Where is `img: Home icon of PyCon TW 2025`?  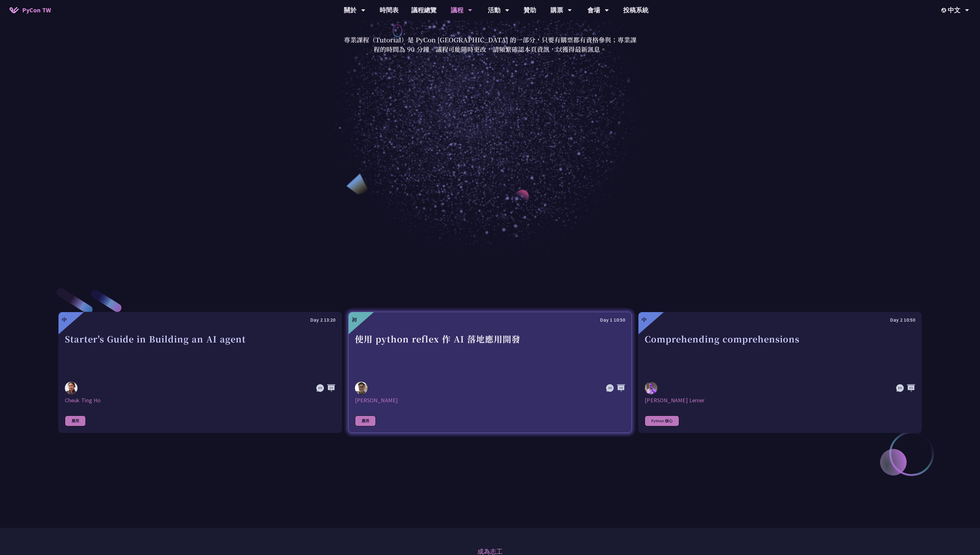 img: Home icon of PyCon TW 2025 is located at coordinates (14, 10).